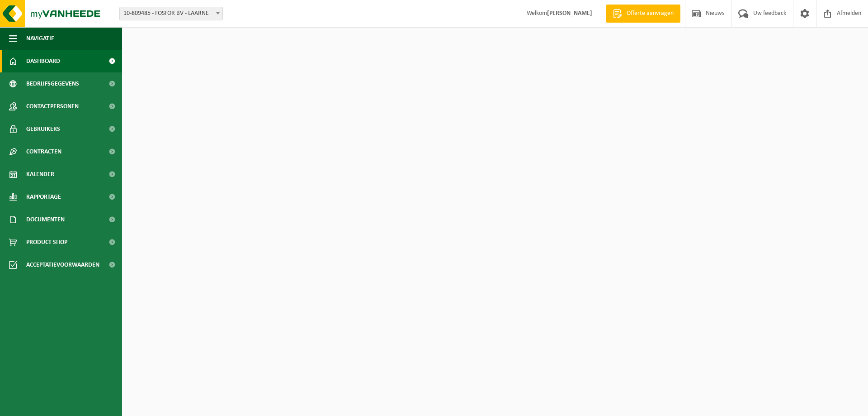  Describe the element at coordinates (52, 84) in the screenshot. I see `span: Bedrijfsgegevens` at that location.